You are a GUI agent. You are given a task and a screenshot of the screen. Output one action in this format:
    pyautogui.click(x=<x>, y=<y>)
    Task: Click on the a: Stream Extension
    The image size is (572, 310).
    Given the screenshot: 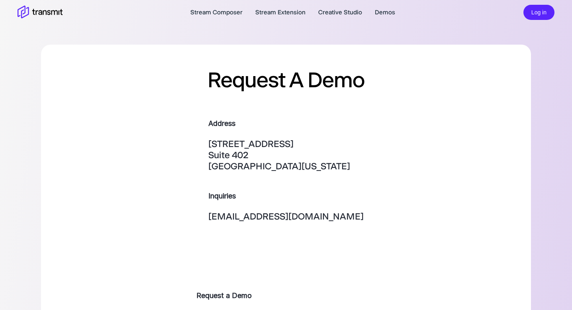 What is the action you would take?
    pyautogui.click(x=281, y=12)
    